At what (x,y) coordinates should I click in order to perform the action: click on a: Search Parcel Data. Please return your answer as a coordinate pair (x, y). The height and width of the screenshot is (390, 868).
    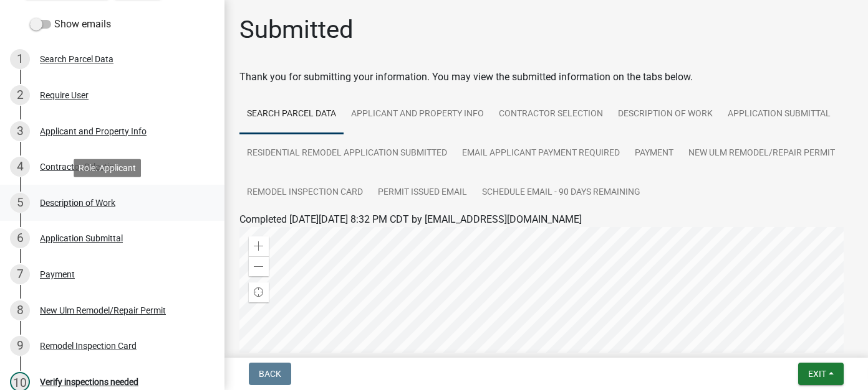
    Looking at the image, I should click on (291, 114).